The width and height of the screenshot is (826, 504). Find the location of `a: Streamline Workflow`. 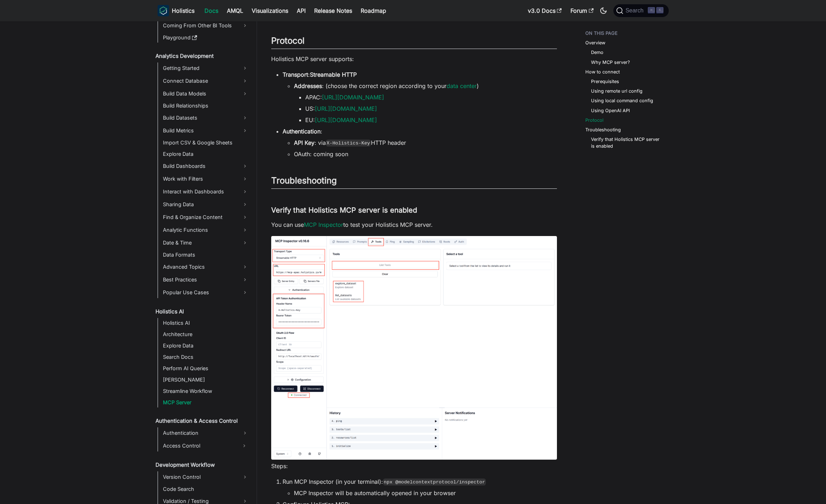

a: Streamline Workflow is located at coordinates (206, 391).